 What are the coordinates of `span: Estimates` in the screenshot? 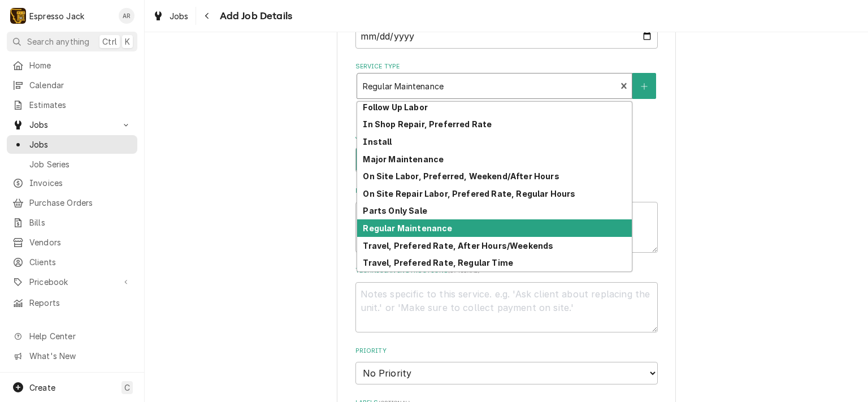 It's located at (80, 104).